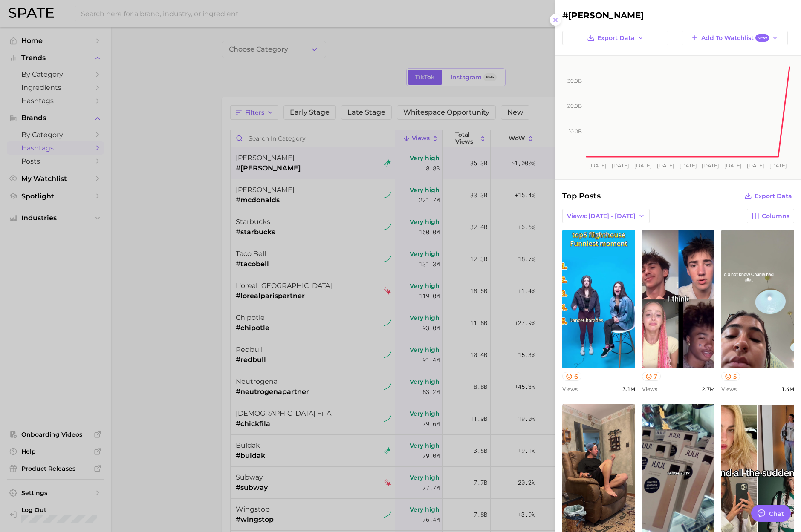 The image size is (801, 532). What do you see at coordinates (582, 196) in the screenshot?
I see `span: Top Posts` at bounding box center [582, 196].